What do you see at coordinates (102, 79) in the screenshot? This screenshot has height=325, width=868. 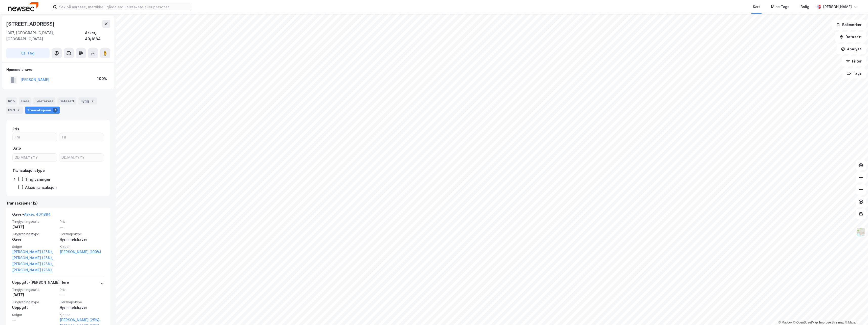 I see `div: 100%` at bounding box center [102, 79].